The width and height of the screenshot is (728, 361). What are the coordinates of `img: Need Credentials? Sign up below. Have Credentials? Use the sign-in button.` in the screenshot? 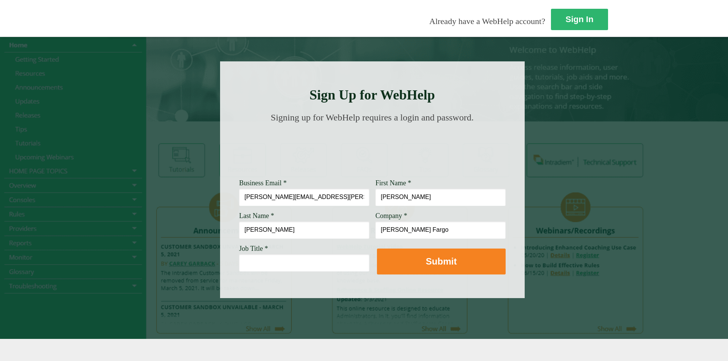 It's located at (372, 149).